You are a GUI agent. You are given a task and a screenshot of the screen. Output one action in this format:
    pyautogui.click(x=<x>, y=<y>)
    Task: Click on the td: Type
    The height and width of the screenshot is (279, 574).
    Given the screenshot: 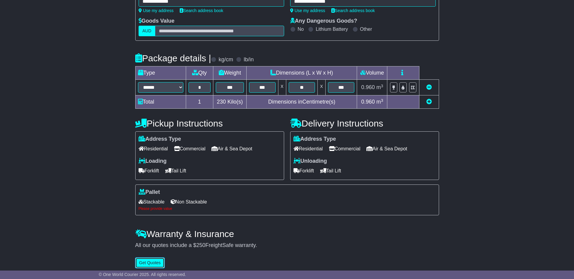 What is the action you would take?
    pyautogui.click(x=160, y=73)
    